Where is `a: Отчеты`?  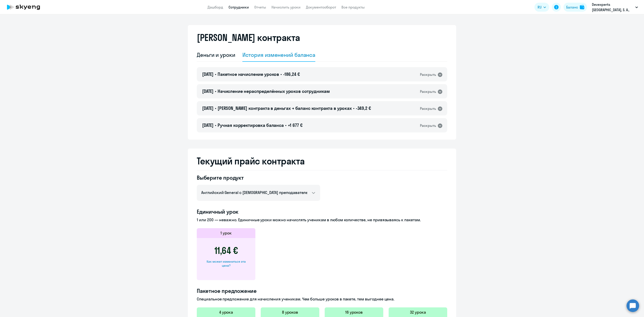
a: Отчеты is located at coordinates (260, 7).